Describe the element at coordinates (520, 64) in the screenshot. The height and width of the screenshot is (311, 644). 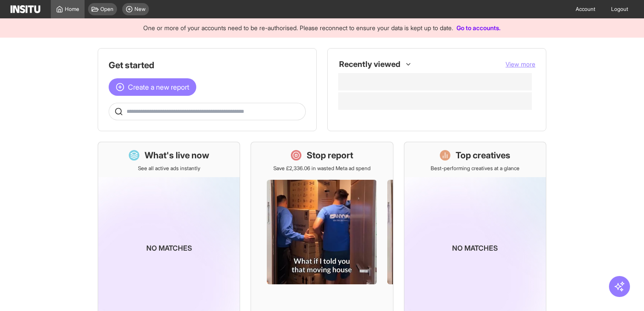
I see `span: View more` at that location.